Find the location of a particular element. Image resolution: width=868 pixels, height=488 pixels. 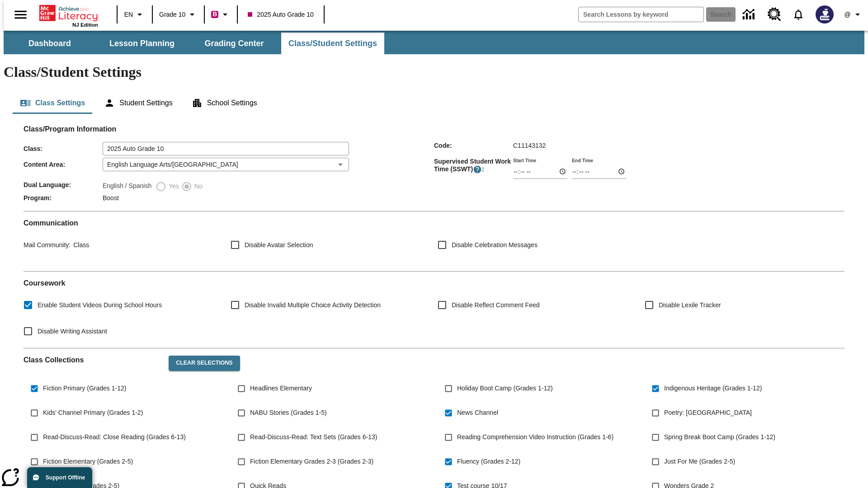

span: B is located at coordinates (215, 14).